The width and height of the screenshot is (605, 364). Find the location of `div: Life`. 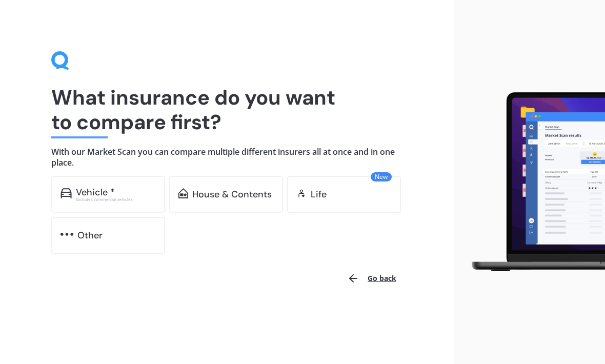

div: Life is located at coordinates (319, 194).